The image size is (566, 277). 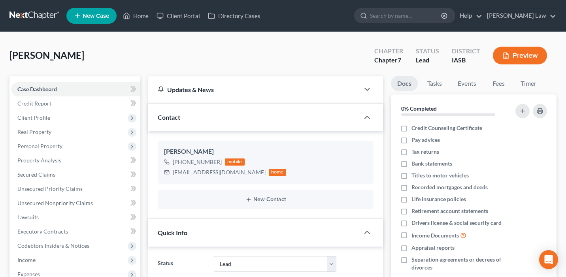 I want to click on label: Status, so click(x=182, y=264).